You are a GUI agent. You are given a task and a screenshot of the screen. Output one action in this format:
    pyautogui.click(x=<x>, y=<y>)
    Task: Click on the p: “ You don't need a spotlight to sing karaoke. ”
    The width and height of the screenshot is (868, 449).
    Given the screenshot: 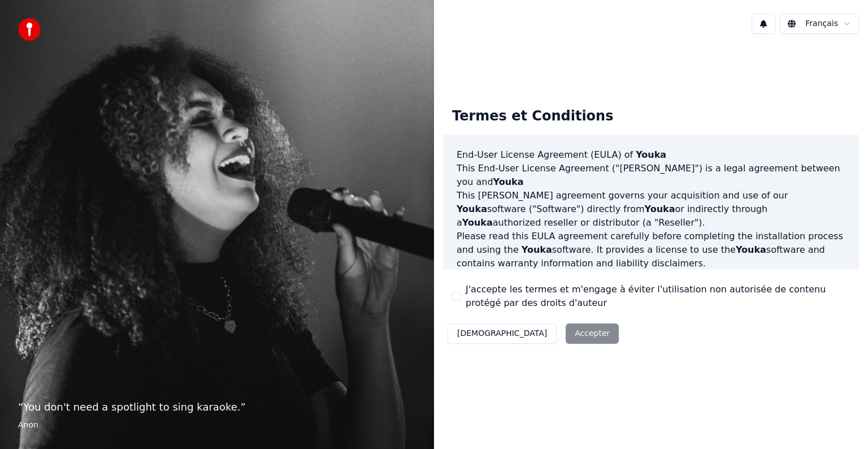 What is the action you would take?
    pyautogui.click(x=217, y=407)
    